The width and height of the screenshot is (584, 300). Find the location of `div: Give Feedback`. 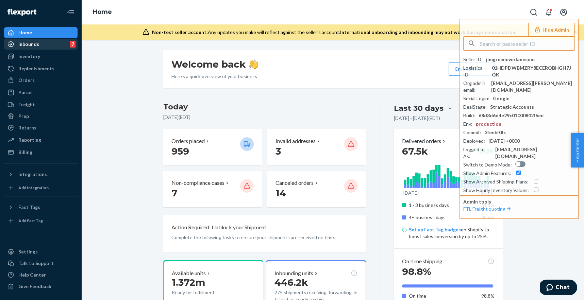

div: Give Feedback is located at coordinates (35, 287).